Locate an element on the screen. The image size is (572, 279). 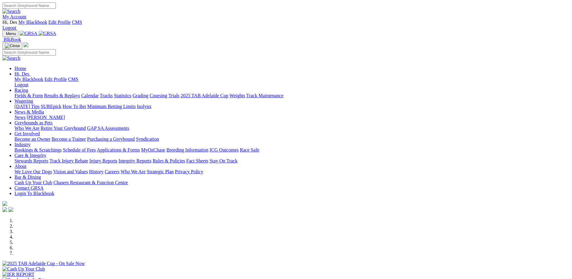
div: My Account is located at coordinates (286, 25).